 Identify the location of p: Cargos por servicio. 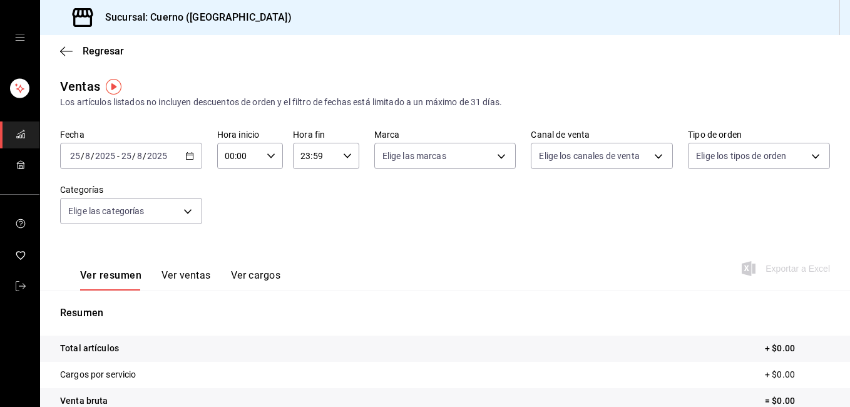
(98, 374).